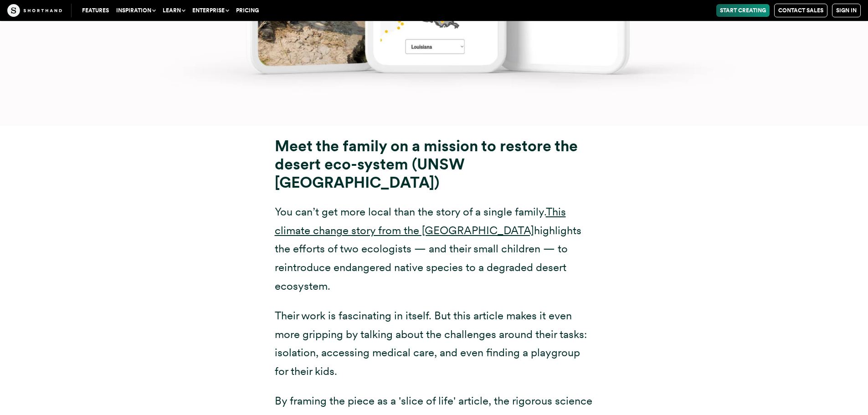  Describe the element at coordinates (743, 10) in the screenshot. I see `a: Start Creating` at that location.